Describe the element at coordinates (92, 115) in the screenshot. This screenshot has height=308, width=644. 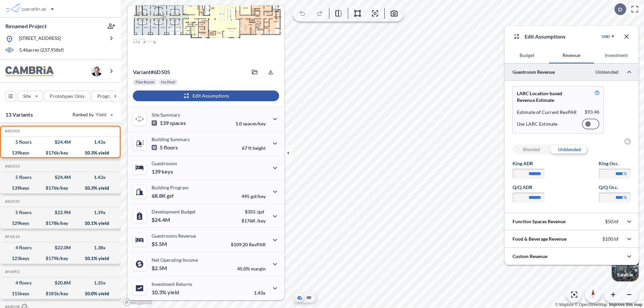
I see `button: Ranked by Yield` at that location.